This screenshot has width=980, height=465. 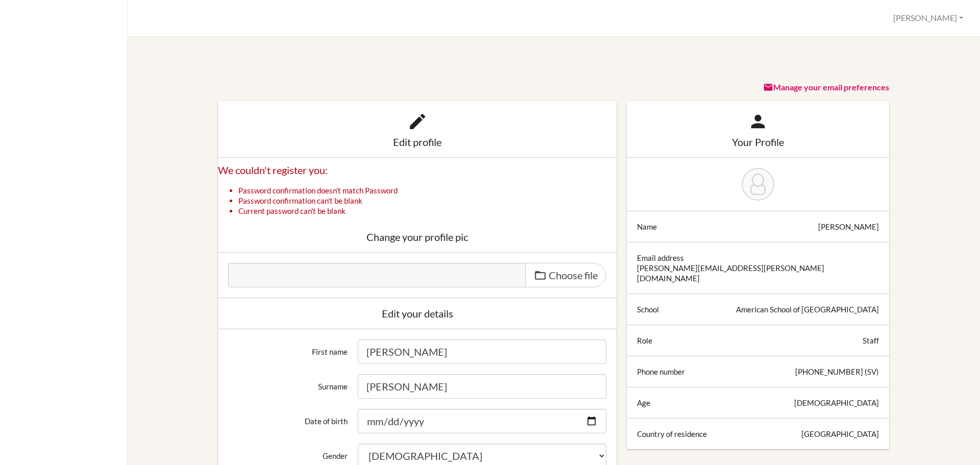 What do you see at coordinates (871, 340) in the screenshot?
I see `div: Staff` at bounding box center [871, 340].